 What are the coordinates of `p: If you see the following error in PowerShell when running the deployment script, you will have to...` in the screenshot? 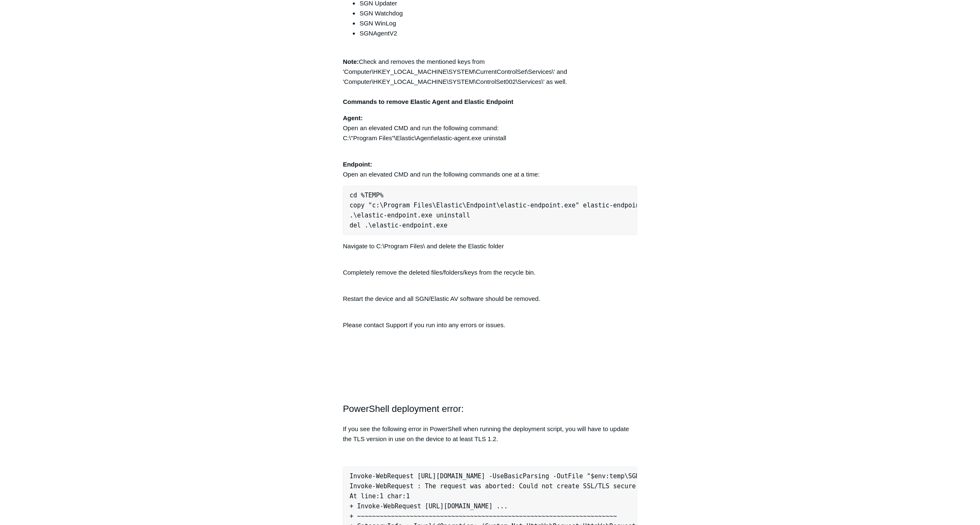 It's located at (490, 434).